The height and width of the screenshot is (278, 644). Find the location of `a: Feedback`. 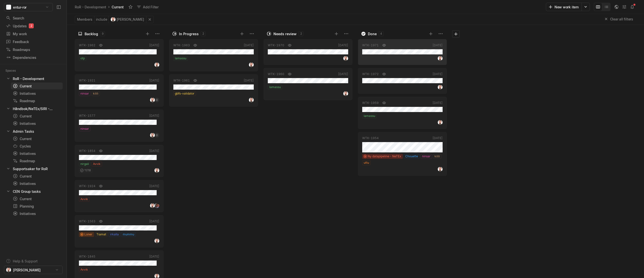

a: Feedback is located at coordinates (33, 42).